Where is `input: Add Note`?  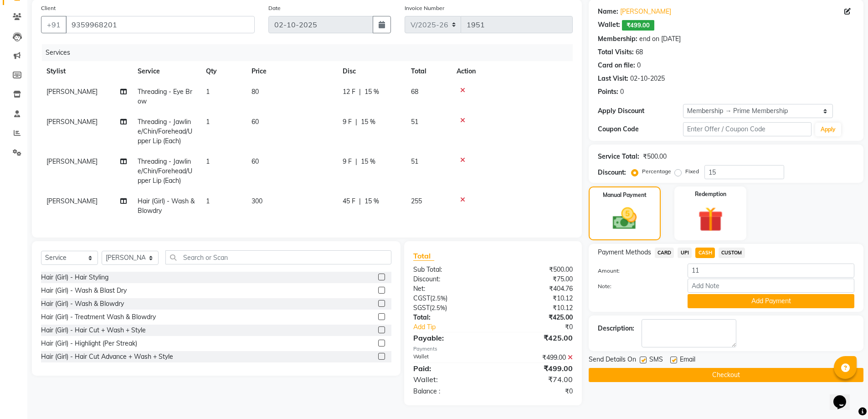 input: Add Note is located at coordinates (771, 285).